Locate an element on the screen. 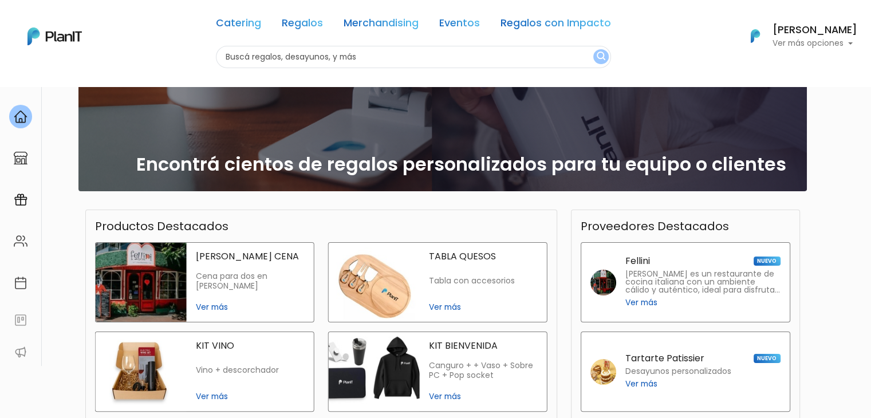  img: campaigns-02234683943229c281be62815700db0a1741e53638e28bf9629b52c665b00959.svg is located at coordinates (21, 200).